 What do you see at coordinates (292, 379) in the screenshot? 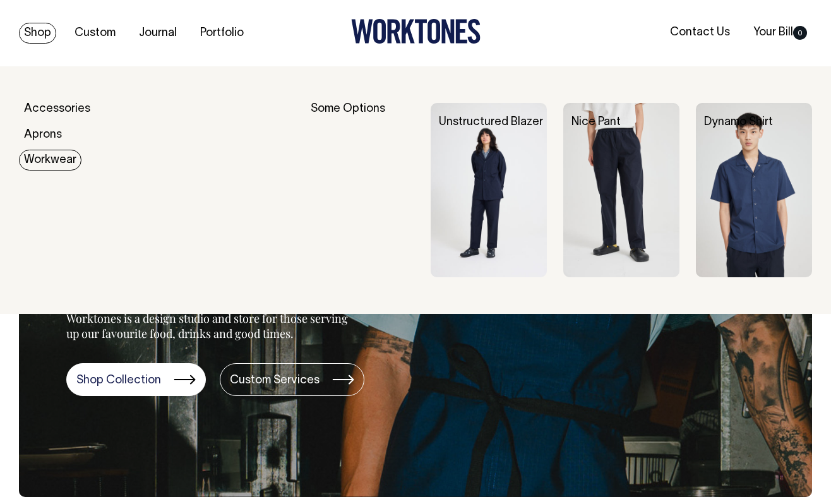
I see `a: Custom Services` at bounding box center [292, 379].